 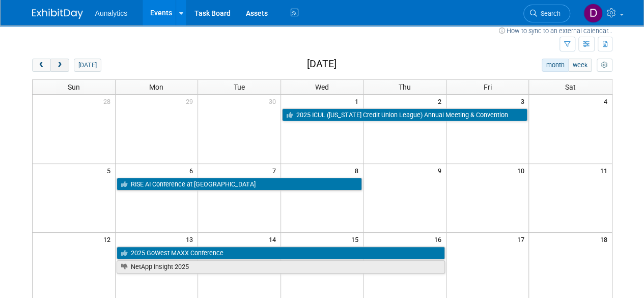 What do you see at coordinates (111, 170) in the screenshot?
I see `span: 5` at bounding box center [111, 170].